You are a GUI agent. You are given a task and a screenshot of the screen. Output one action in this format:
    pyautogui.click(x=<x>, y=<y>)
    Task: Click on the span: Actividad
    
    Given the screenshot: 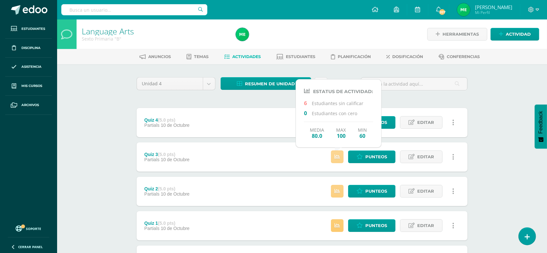 What is the action you would take?
    pyautogui.click(x=518, y=34)
    